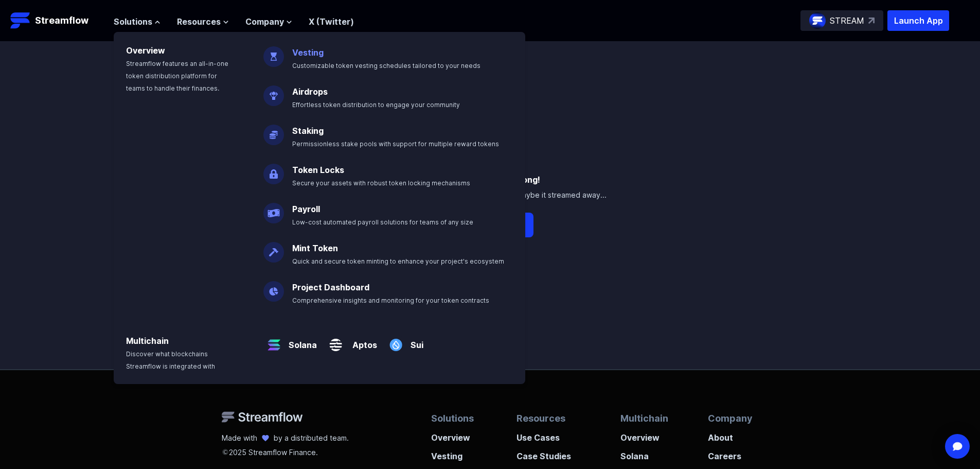 This screenshot has width=980, height=469. What do you see at coordinates (549, 418) in the screenshot?
I see `p: Resources` at bounding box center [549, 418].